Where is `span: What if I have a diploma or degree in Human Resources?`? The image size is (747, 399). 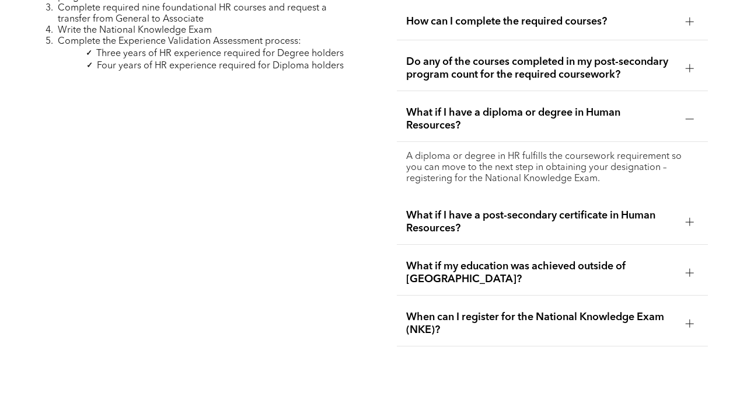
span: What if I have a diploma or degree in Human Resources? is located at coordinates (541, 119).